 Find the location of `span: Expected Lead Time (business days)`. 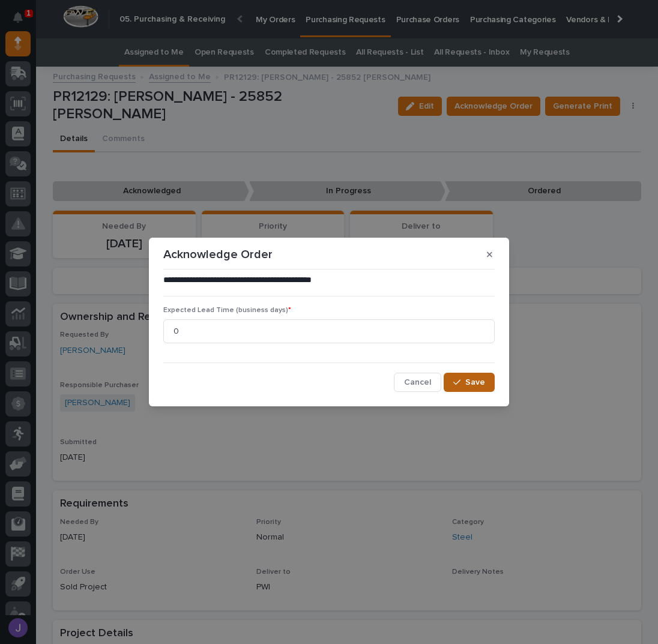

span: Expected Lead Time (business days) is located at coordinates (227, 310).